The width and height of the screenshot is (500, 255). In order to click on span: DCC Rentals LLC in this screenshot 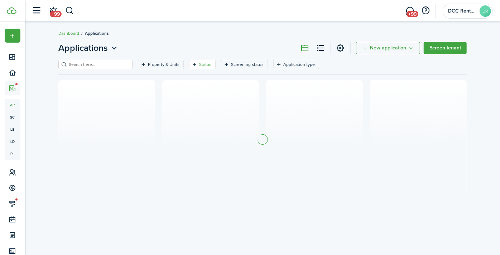, I will do `click(462, 11)`.